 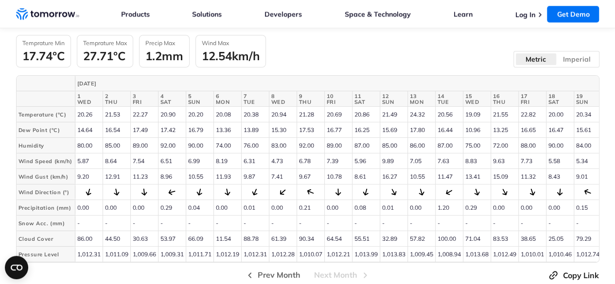 I want to click on span: 13, so click(x=421, y=96).